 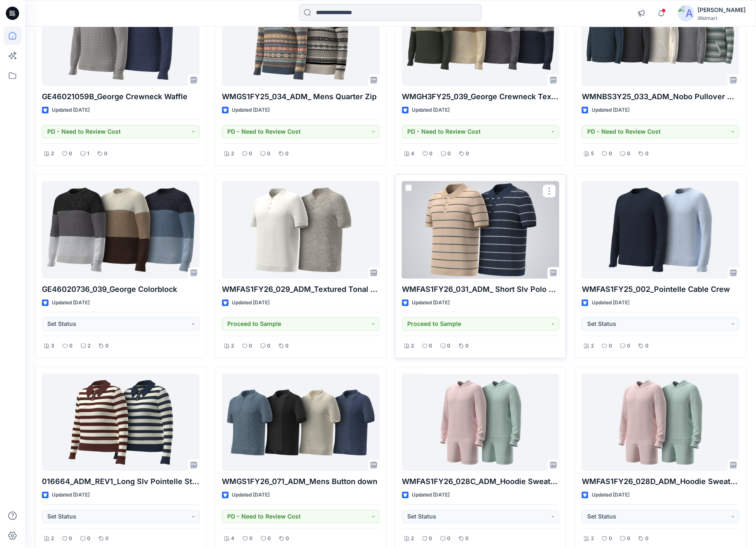 I want to click on a: 016664_ADM_REV1_Long Slv Pointelle Stripe (KG2), so click(x=121, y=423).